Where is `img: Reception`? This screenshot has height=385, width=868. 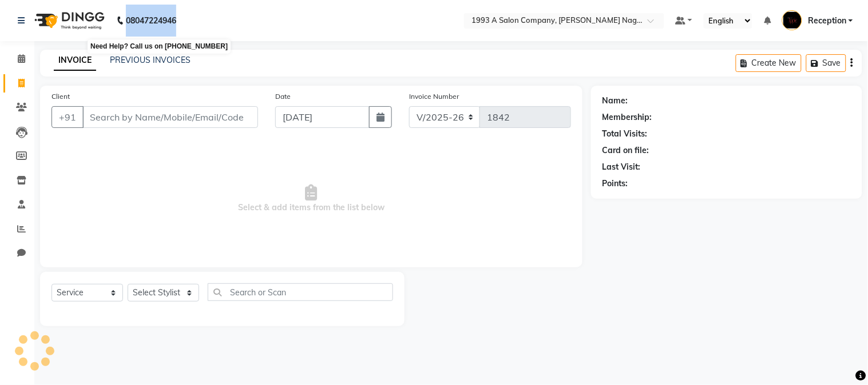 img: Reception is located at coordinates (792, 20).